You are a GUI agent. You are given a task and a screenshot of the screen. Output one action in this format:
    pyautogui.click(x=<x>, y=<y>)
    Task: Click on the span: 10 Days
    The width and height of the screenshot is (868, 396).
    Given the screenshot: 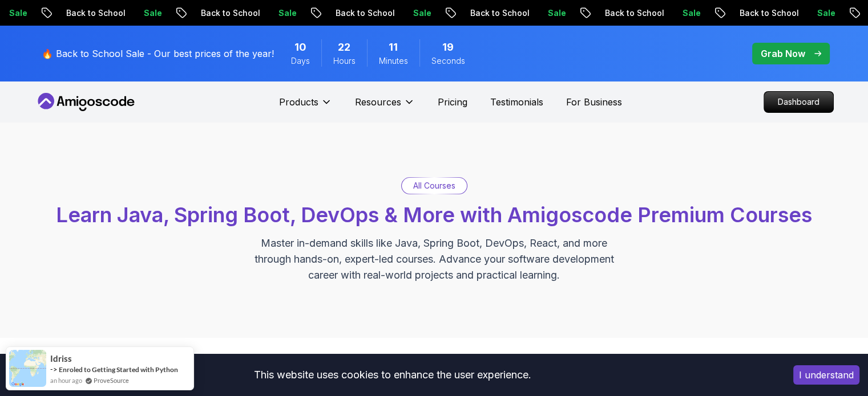 What is the action you would take?
    pyautogui.click(x=300, y=47)
    